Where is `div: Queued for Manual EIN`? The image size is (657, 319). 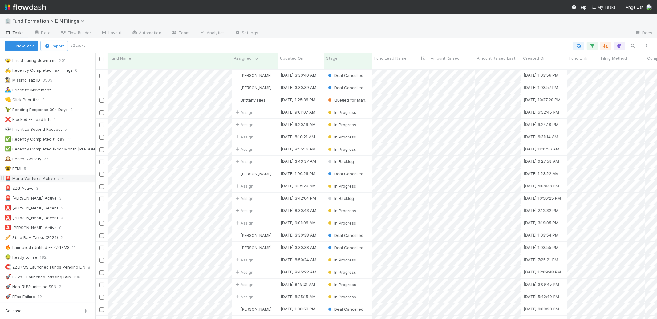
div: Queued for Manual EIN is located at coordinates (348, 100).